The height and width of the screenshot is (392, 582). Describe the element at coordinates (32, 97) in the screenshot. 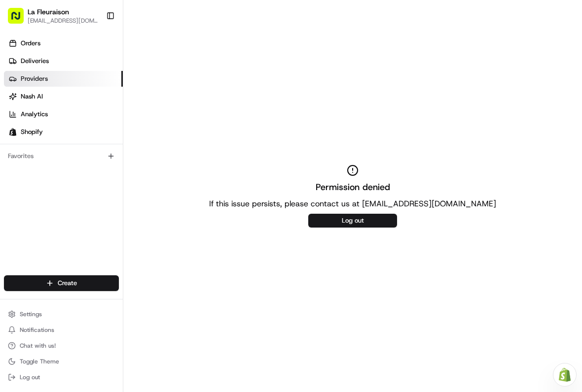

I see `span: Nash AI` at that location.